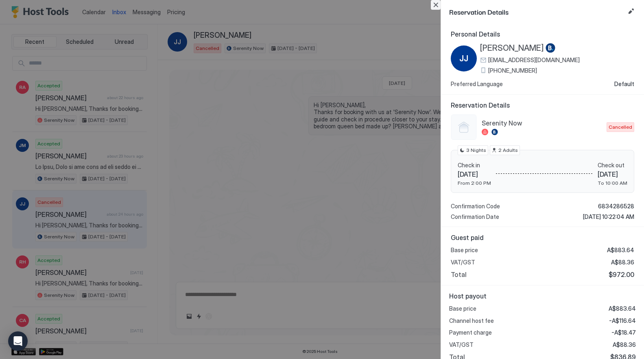 This screenshot has height=359, width=644. What do you see at coordinates (470, 333) in the screenshot?
I see `span: Payment charge` at bounding box center [470, 333].